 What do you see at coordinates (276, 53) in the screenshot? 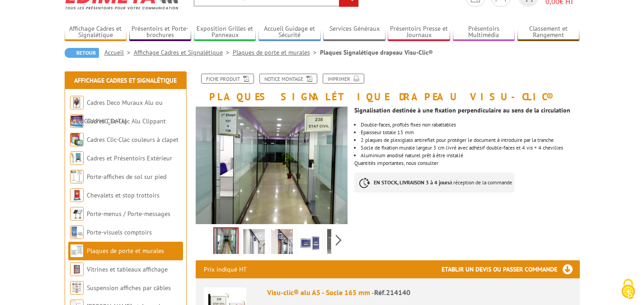
I see `a: Plaques de porte et murales` at bounding box center [276, 53].